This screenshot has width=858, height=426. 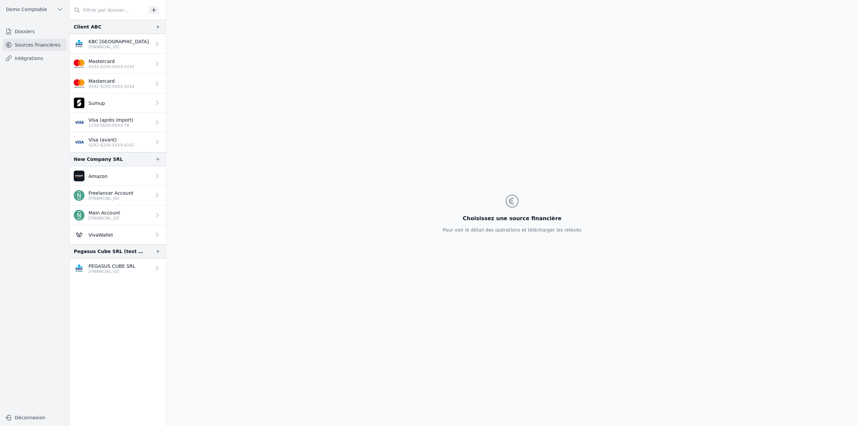 I want to click on input: Filtrer par dossier..., so click(x=108, y=10).